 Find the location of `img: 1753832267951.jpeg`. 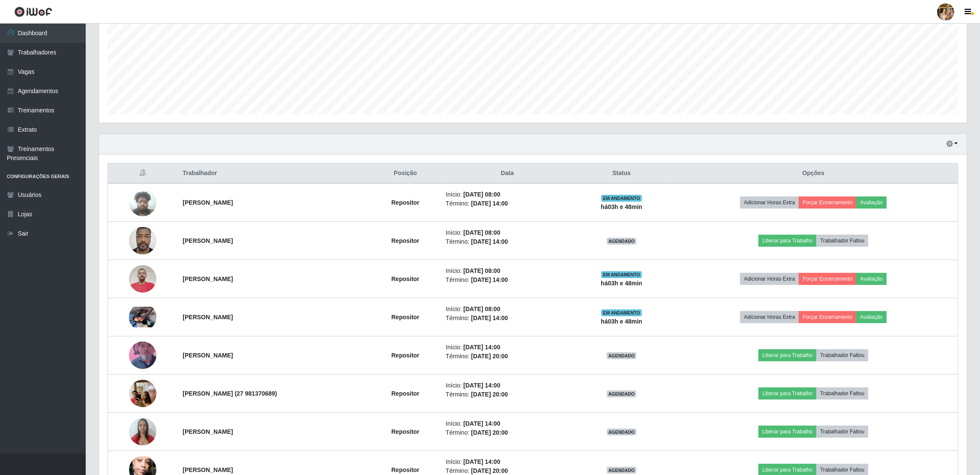

img: 1753832267951.jpeg is located at coordinates (143, 393).